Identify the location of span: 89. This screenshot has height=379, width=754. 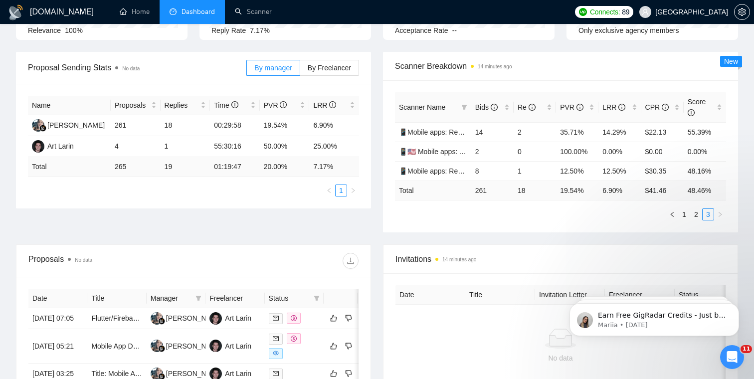
(625, 12).